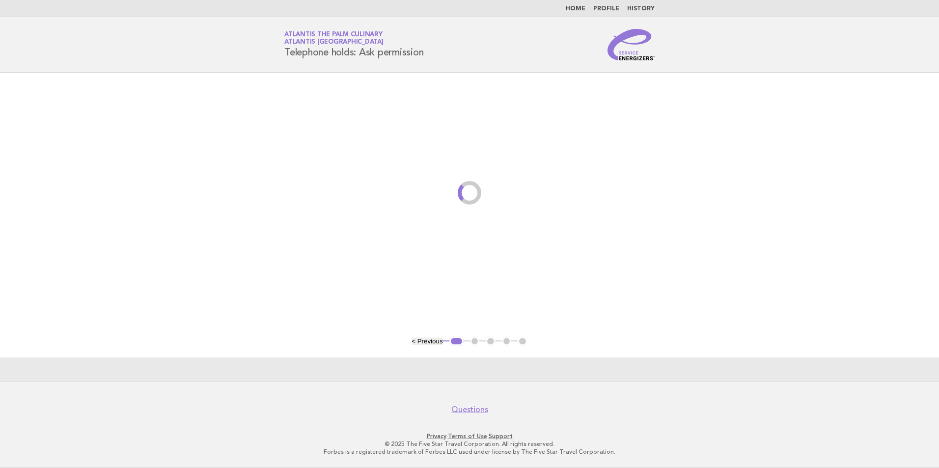  Describe the element at coordinates (500, 436) in the screenshot. I see `a: Support` at that location.